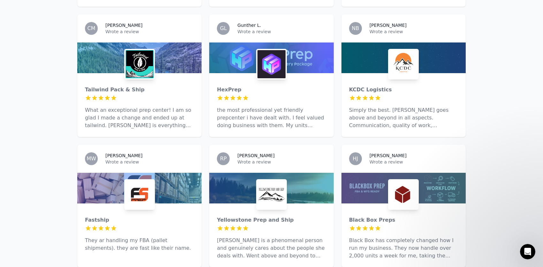  I want to click on img: KCDC Logistics, so click(403, 64).